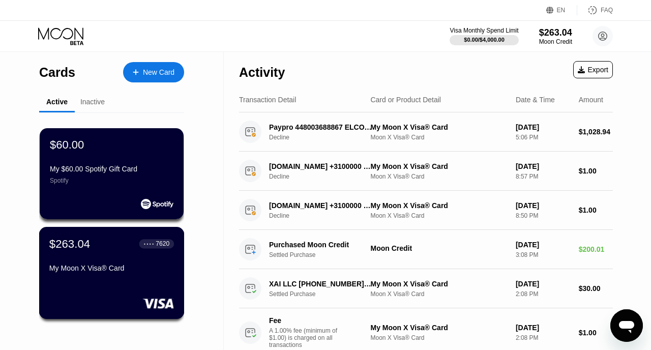 The image size is (651, 350). Describe the element at coordinates (535, 100) in the screenshot. I see `div: Date & Time` at that location.